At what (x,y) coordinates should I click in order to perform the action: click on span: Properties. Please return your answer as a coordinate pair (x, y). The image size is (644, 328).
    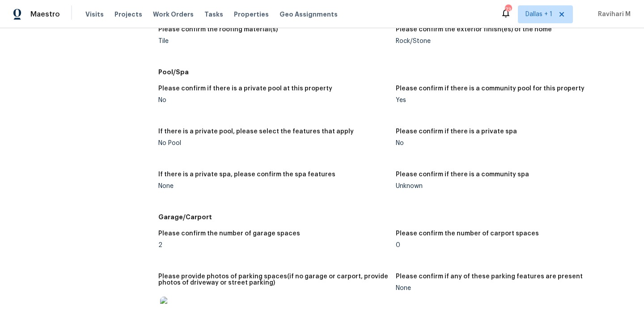
    Looking at the image, I should click on (251, 15).